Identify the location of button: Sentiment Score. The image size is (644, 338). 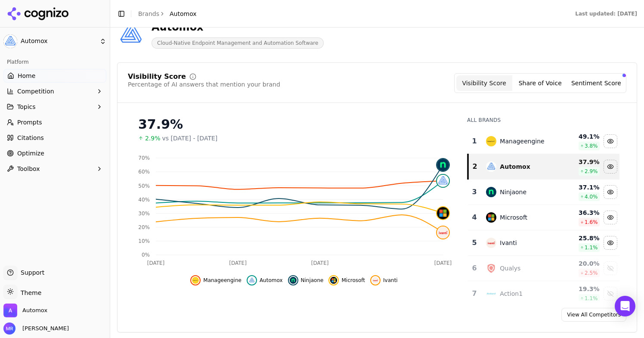
(597, 84).